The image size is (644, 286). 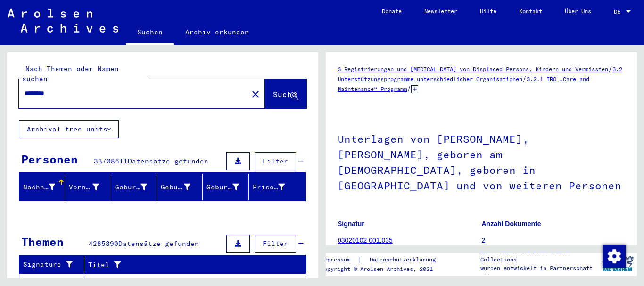 What do you see at coordinates (404, 259) in the screenshot?
I see `a: Datenschutzerklärung` at bounding box center [404, 259].